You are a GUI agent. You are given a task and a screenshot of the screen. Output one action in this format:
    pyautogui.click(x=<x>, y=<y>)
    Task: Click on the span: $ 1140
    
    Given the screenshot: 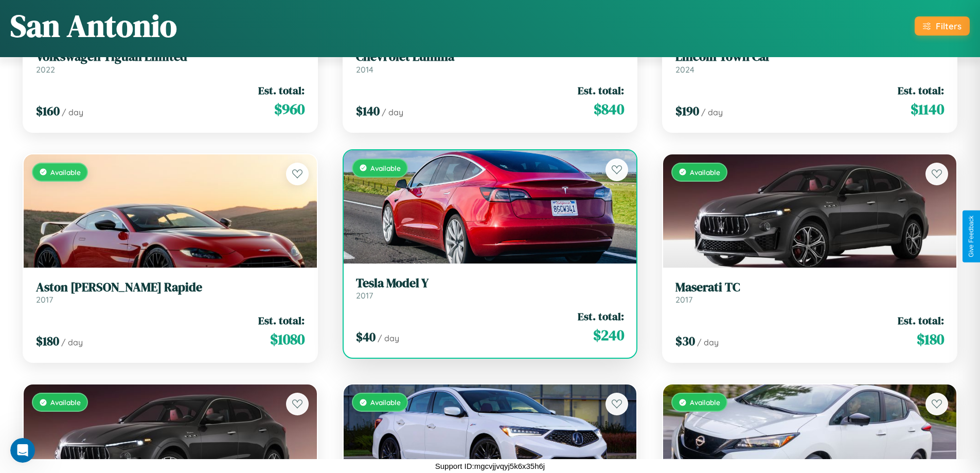 What is the action you would take?
    pyautogui.click(x=927, y=109)
    